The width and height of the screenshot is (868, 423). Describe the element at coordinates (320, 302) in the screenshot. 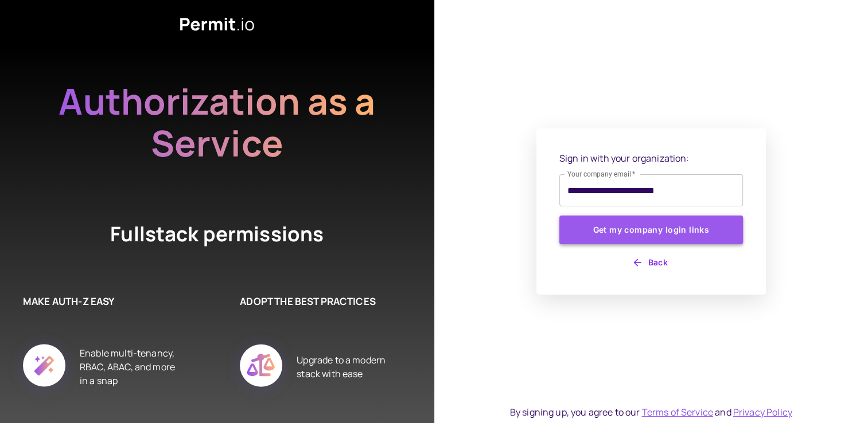

I see `h6: ADOPT THE BEST PRACTICES` at that location.